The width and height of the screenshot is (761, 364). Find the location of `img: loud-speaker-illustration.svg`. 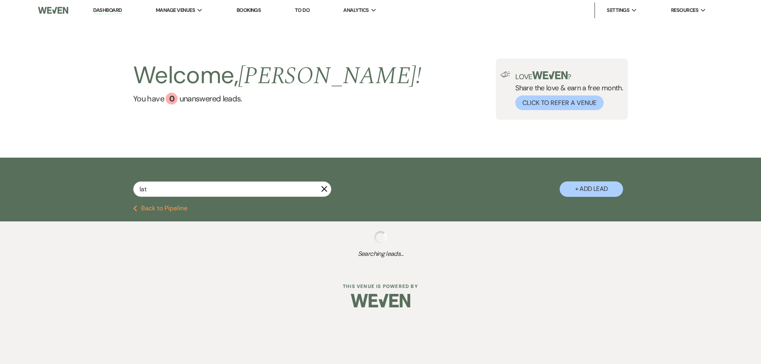

img: loud-speaker-illustration.svg is located at coordinates (506, 75).